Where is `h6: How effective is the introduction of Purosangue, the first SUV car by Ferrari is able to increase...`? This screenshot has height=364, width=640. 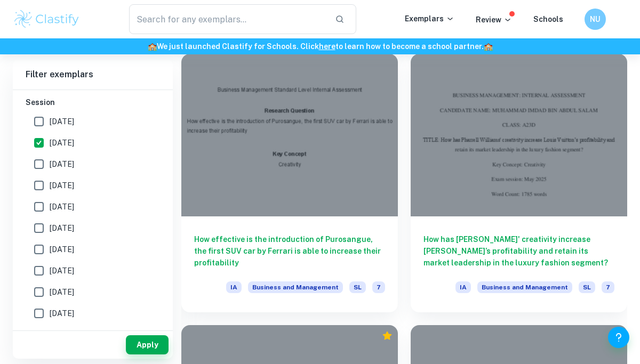 h6: How effective is the introduction of Purosangue, the first SUV car by Ferrari is able to increase... is located at coordinates (289, 251).